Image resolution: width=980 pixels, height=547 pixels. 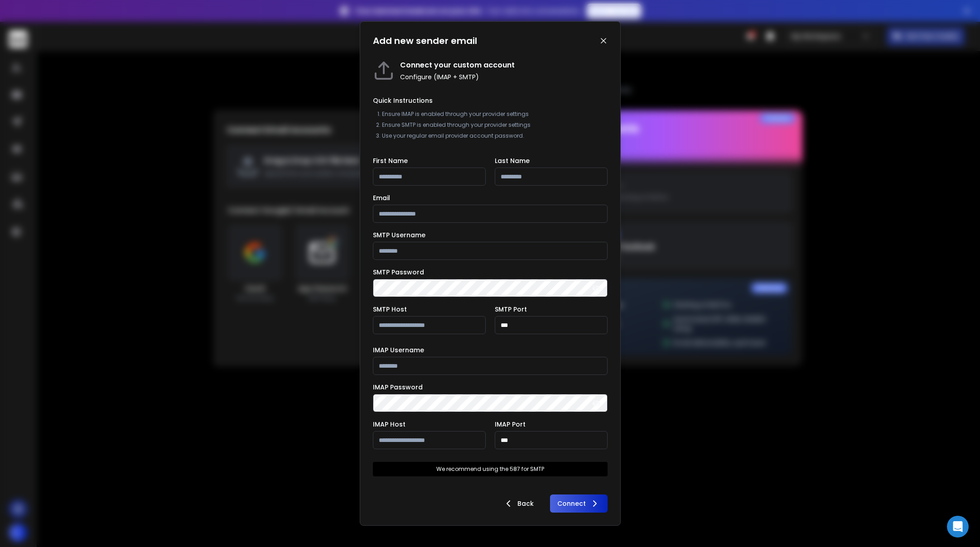 What do you see at coordinates (490, 100) in the screenshot?
I see `h2: Quick Instructions` at bounding box center [490, 100].